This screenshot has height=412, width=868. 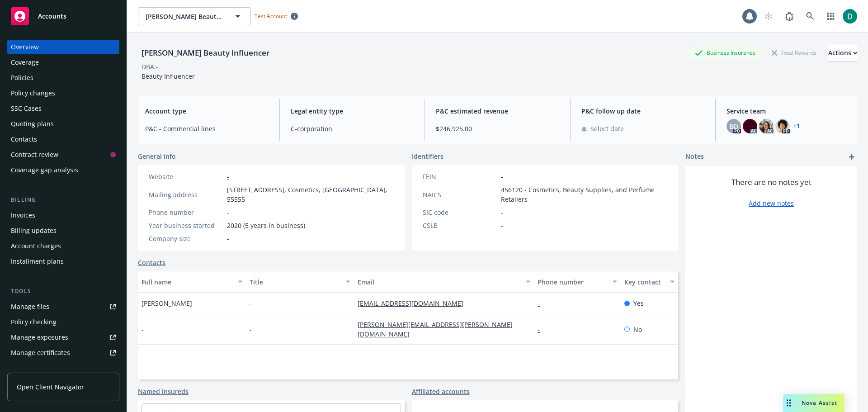 I want to click on a: Add new notes, so click(x=772, y=203).